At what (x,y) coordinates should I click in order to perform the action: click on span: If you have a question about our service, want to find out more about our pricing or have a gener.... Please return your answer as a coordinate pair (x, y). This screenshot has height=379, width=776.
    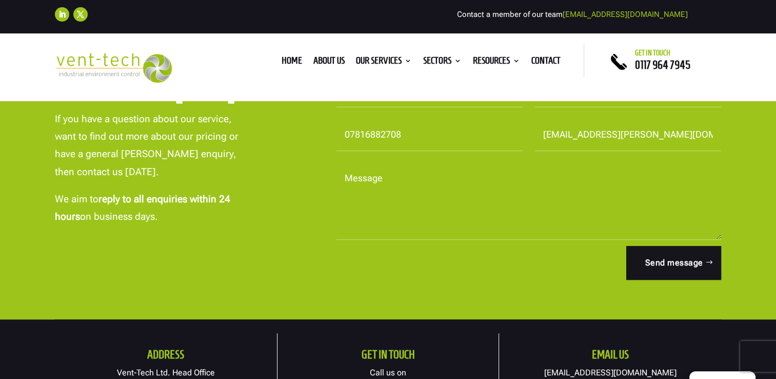
    Looking at the image, I should click on (147, 145).